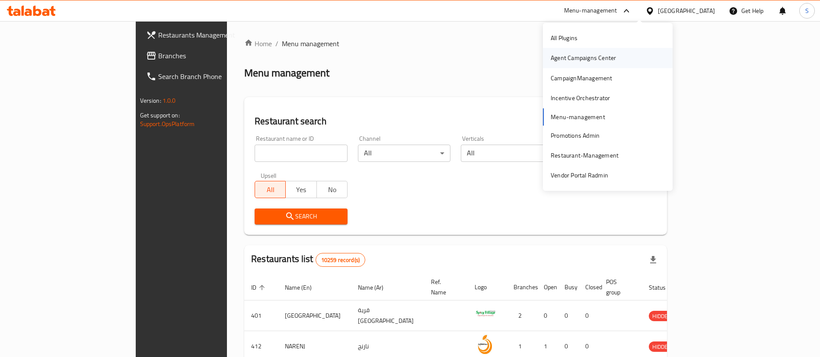 The width and height of the screenshot is (820, 357). I want to click on a: Branches, so click(206, 56).